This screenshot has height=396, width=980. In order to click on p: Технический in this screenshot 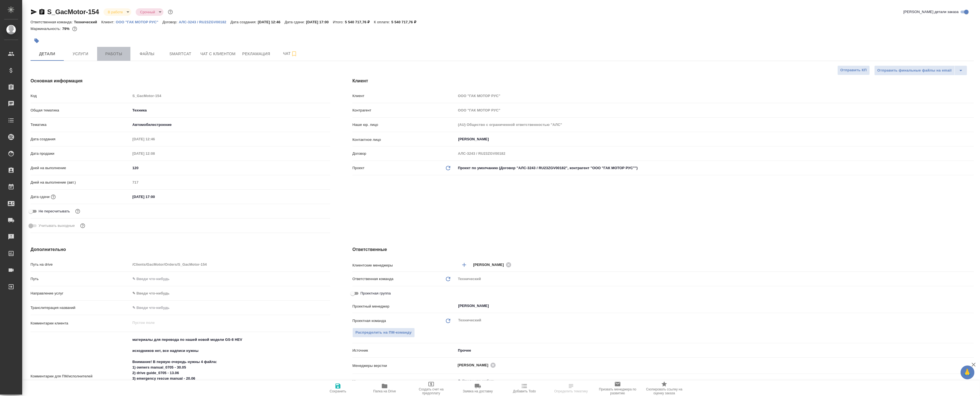, I will do `click(87, 22)`.